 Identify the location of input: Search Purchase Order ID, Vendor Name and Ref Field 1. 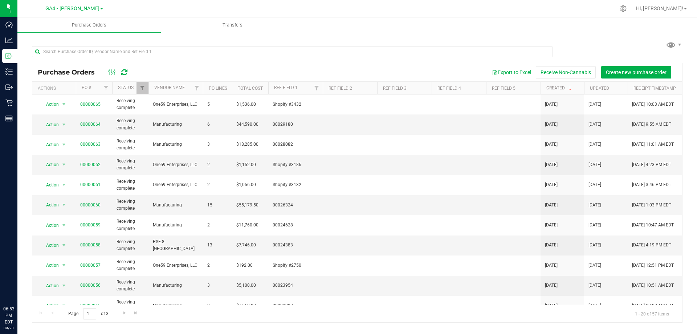
(292, 52).